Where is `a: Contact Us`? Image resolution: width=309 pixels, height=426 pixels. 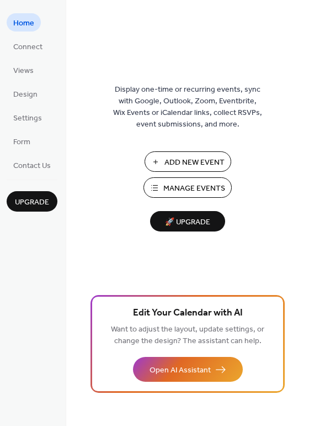 a: Contact Us is located at coordinates (32, 165).